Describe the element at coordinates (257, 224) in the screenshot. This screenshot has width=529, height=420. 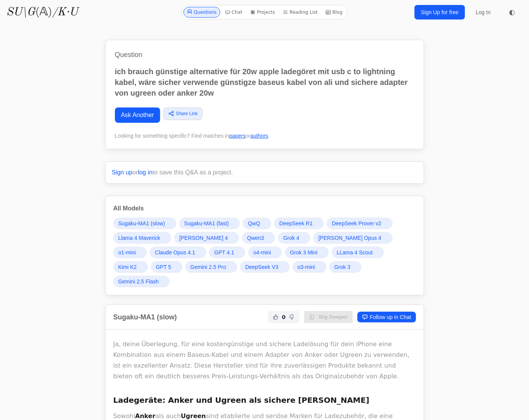
I see `a: QwQ` at that location.